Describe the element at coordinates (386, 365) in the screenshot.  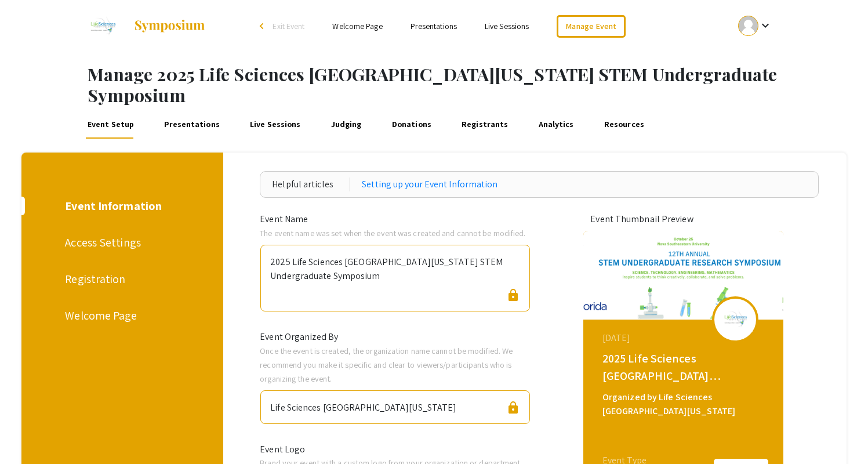
I see `span: Once the event is created, the organization name cannot be modified. We recommend you make it spe...` at that location.